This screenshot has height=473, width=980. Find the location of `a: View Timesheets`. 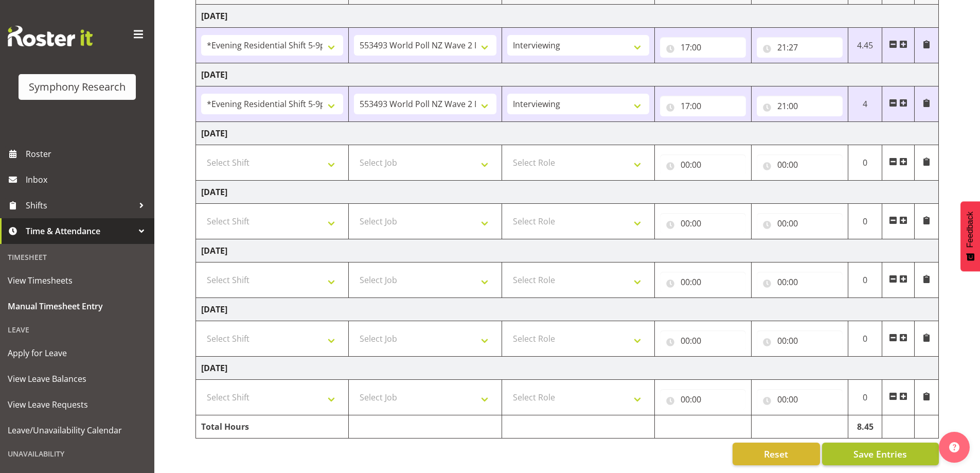

a: View Timesheets is located at coordinates (77, 281).